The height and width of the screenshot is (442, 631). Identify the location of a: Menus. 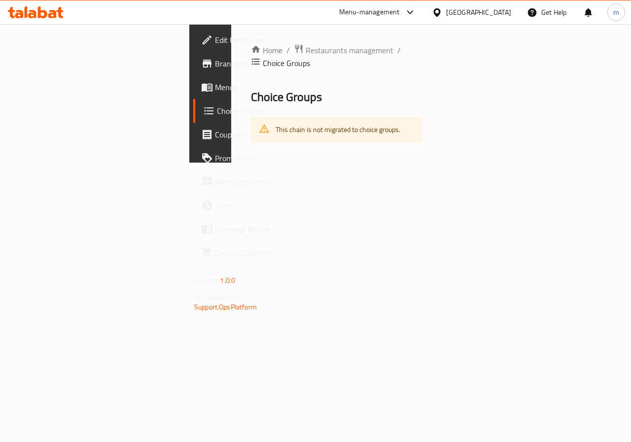
(244, 87).